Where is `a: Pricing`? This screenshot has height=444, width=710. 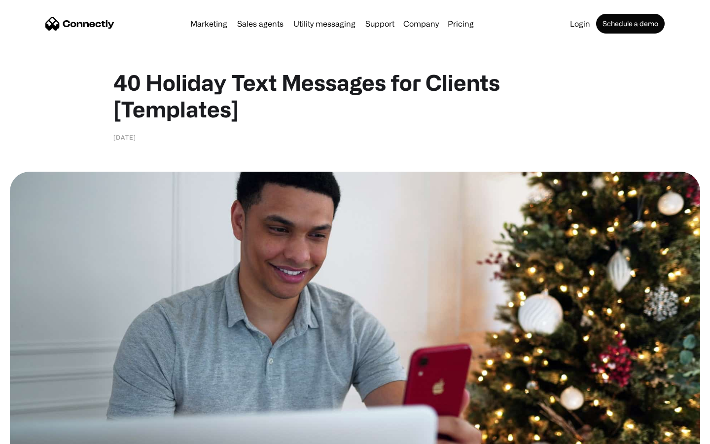 a: Pricing is located at coordinates (460, 24).